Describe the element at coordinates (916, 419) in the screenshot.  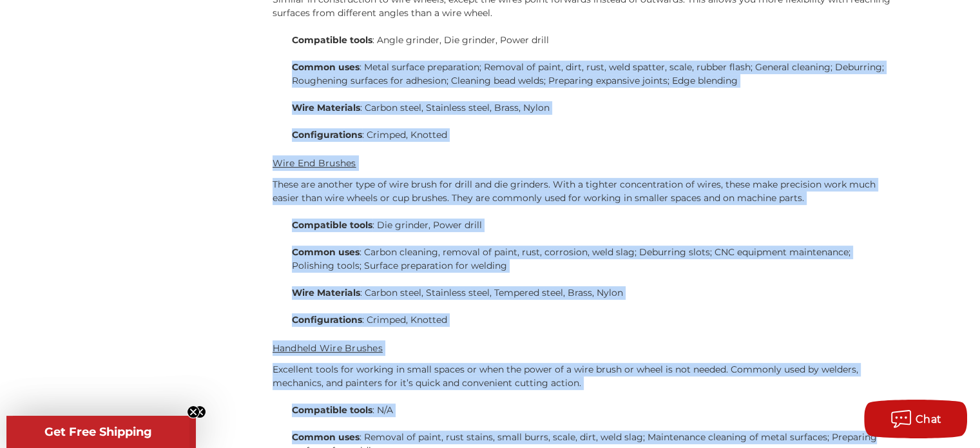
I see `button: Chat` at that location.